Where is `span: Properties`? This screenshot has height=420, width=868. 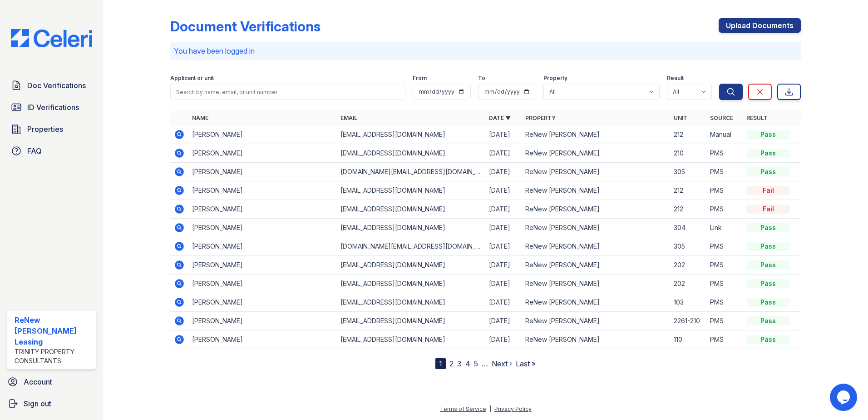
span: Properties is located at coordinates (45, 129).